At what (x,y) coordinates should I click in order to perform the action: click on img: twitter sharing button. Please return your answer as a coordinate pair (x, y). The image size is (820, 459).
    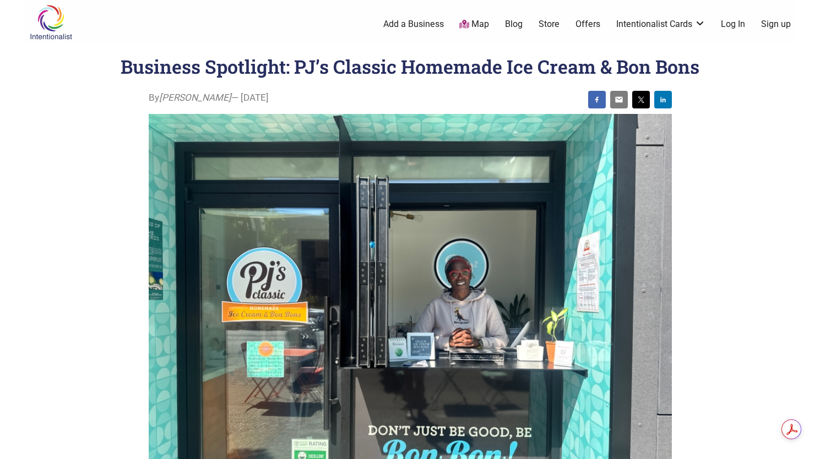
    Looking at the image, I should click on (641, 100).